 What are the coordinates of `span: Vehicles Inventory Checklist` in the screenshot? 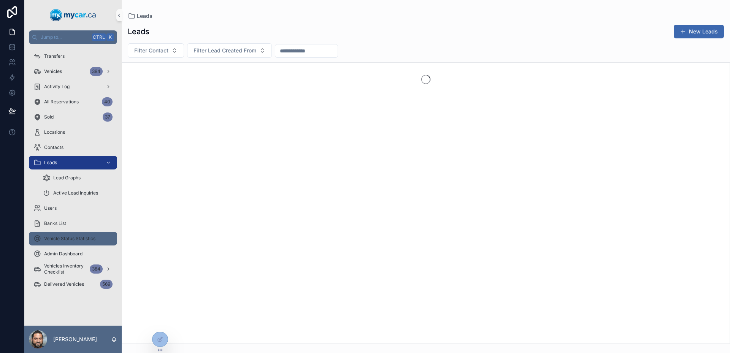 It's located at (65, 269).